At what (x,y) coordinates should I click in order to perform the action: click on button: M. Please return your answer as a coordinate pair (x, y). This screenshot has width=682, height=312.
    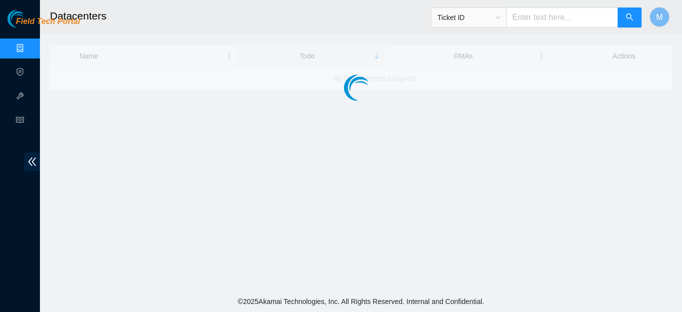
    Looking at the image, I should click on (660, 17).